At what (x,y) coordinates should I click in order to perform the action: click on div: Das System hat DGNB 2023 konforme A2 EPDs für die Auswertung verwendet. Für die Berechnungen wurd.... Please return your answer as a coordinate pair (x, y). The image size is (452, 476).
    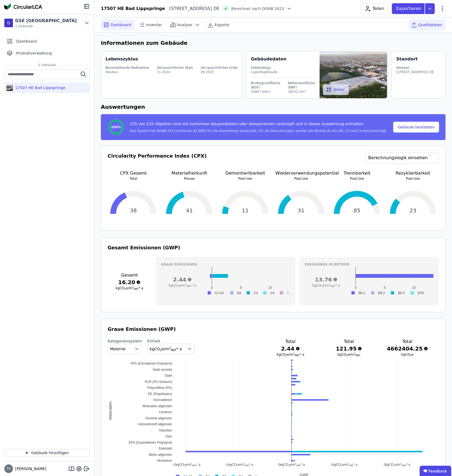
    Looking at the image, I should click on (258, 131).